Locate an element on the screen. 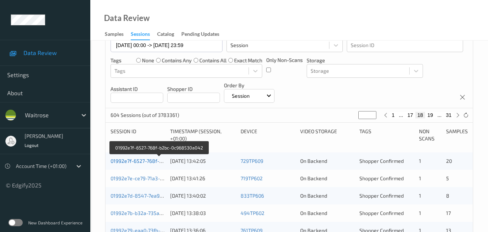 The image size is (488, 232). a: Catalog is located at coordinates (169, 34).